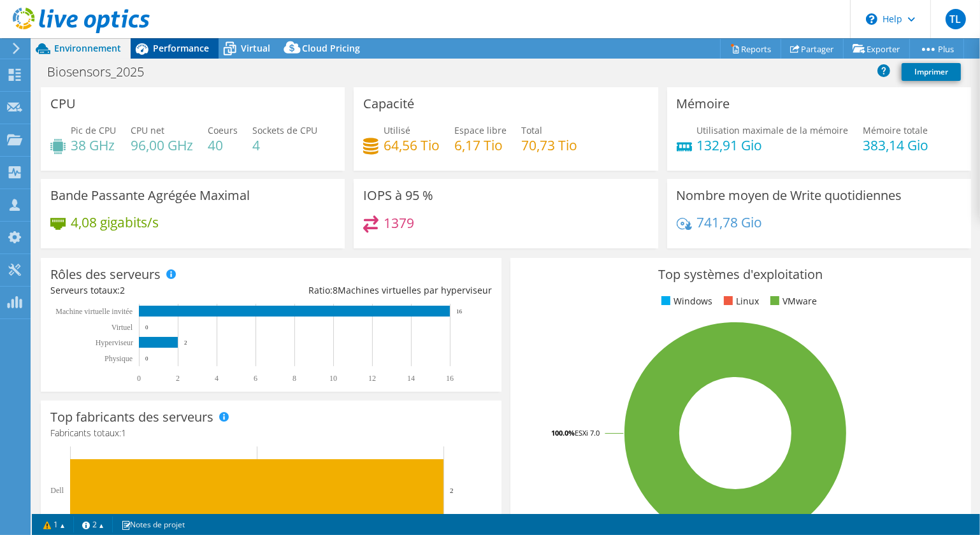  What do you see at coordinates (93, 524) in the screenshot?
I see `a: 2` at bounding box center [93, 524].